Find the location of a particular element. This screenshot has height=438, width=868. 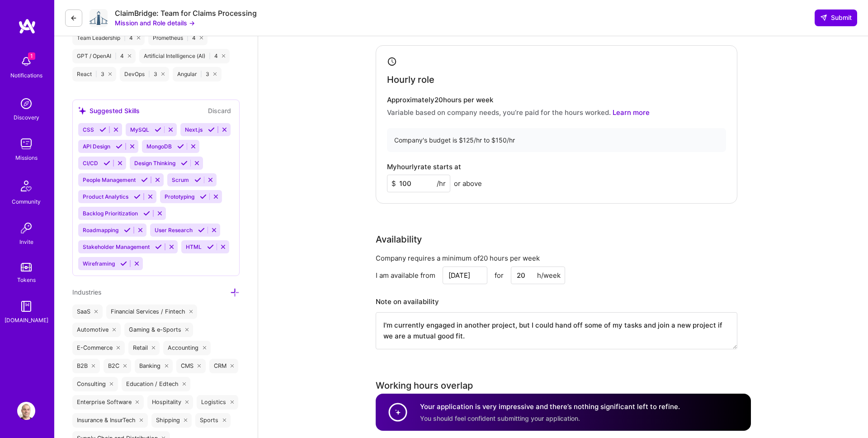

img: teamwork is located at coordinates (26, 144).